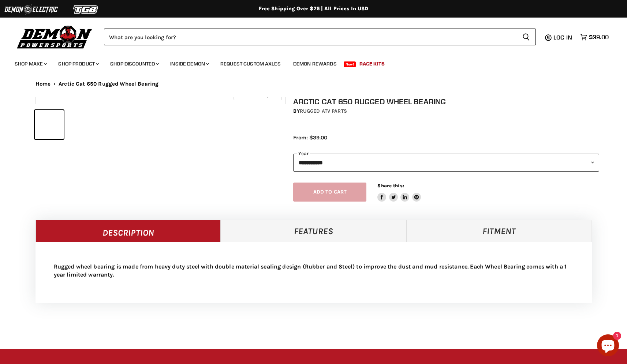  What do you see at coordinates (314, 9) in the screenshot?
I see `div: Free Shipping Over $75 | All Prices In USD` at bounding box center [314, 9].